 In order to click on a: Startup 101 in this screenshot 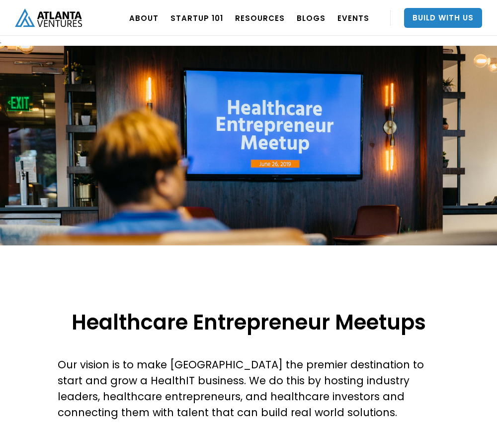, I will do `click(197, 18)`.